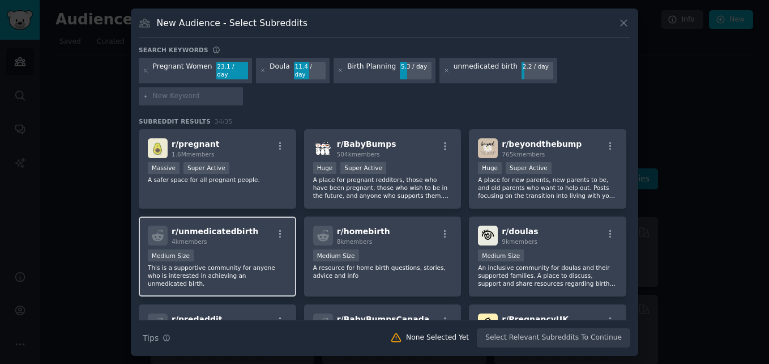 This screenshot has width=769, height=364. What do you see at coordinates (437, 338) in the screenshot?
I see `div: None Selected Yet` at bounding box center [437, 338].